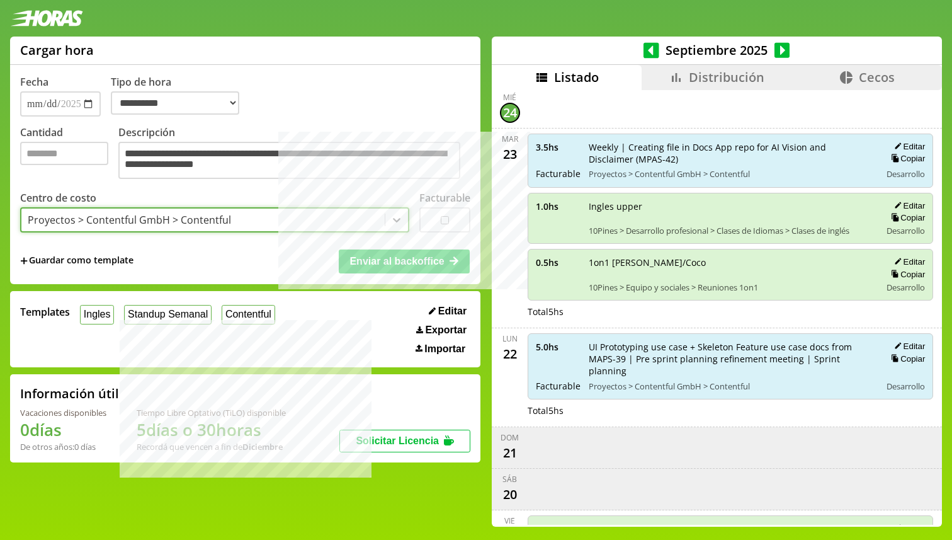  I want to click on img: logotipo, so click(47, 18).